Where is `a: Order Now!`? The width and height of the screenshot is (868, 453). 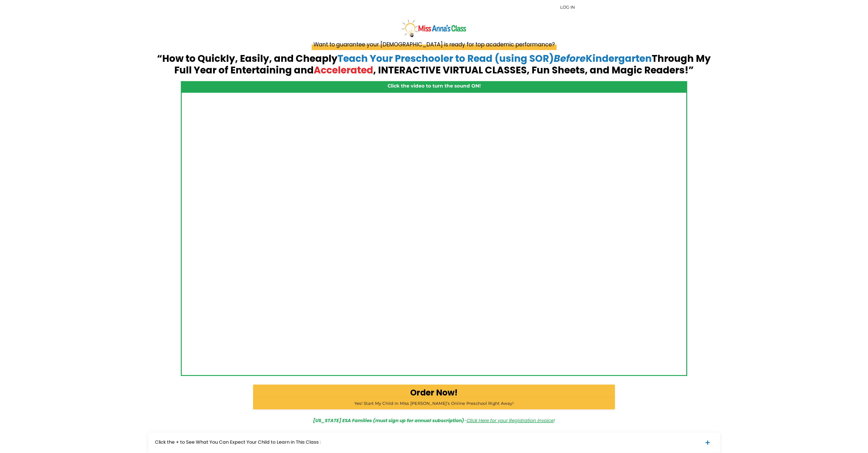
a: Order Now! is located at coordinates (434, 393).